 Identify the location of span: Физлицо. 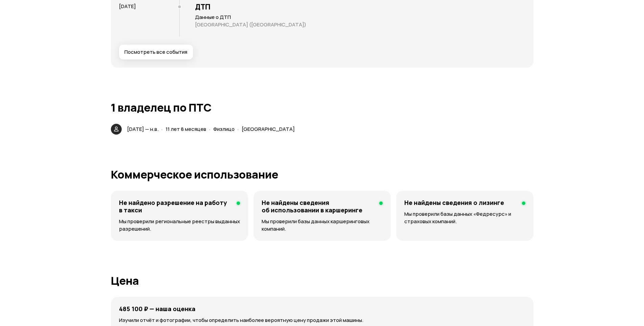
(224, 129).